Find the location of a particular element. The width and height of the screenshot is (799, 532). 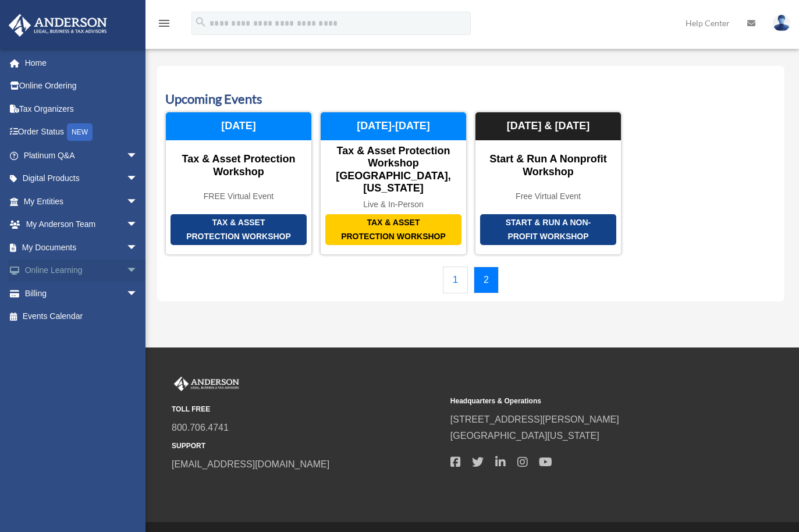

div: FREE Virtual Event is located at coordinates (239, 196).